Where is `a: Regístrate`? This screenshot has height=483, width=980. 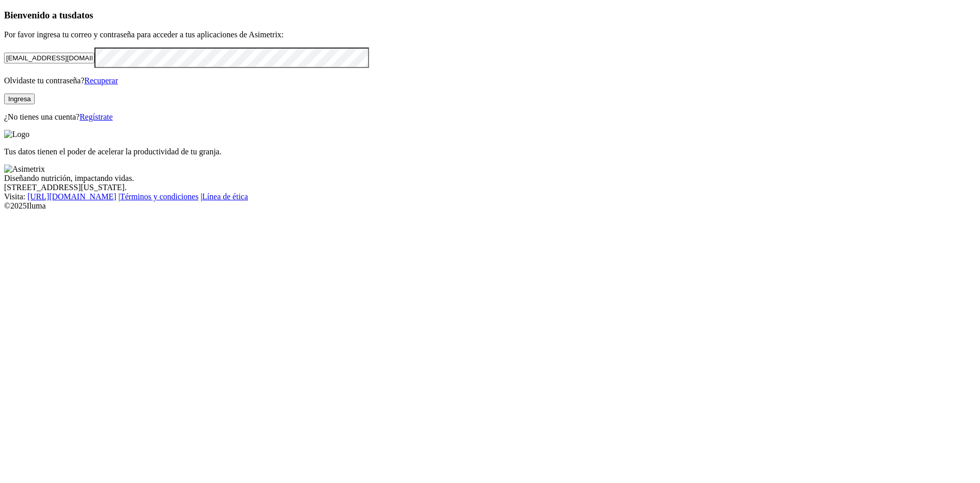
a: Regístrate is located at coordinates (96, 117).